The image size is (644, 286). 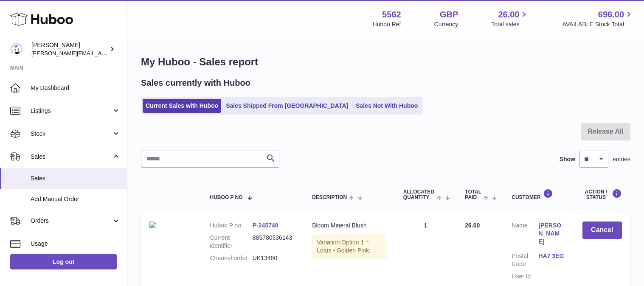 I want to click on a: 696.00 AVAILABLE Stock Total, so click(x=598, y=19).